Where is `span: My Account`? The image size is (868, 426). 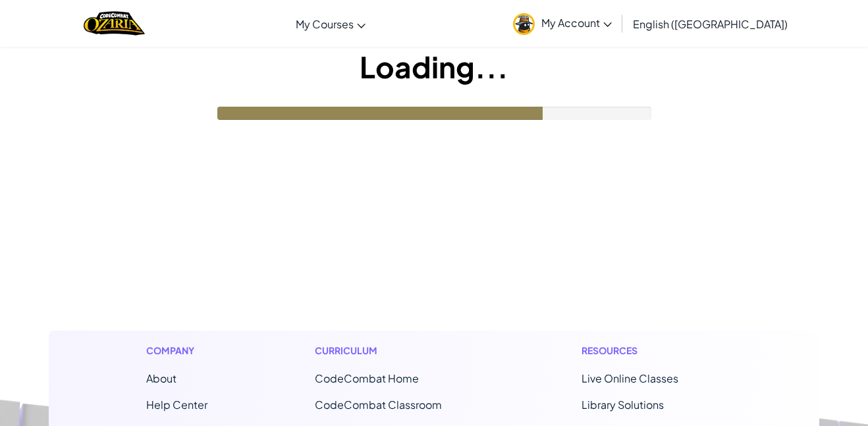
span: My Account is located at coordinates (577, 22).